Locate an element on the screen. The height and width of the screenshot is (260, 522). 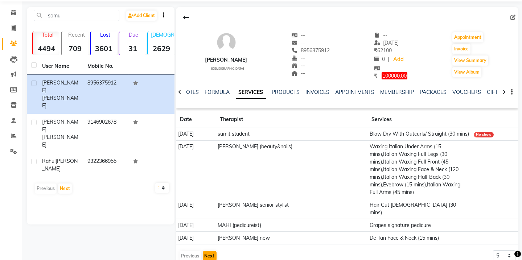
td: MAHI (pedicureist) is located at coordinates (292, 225).